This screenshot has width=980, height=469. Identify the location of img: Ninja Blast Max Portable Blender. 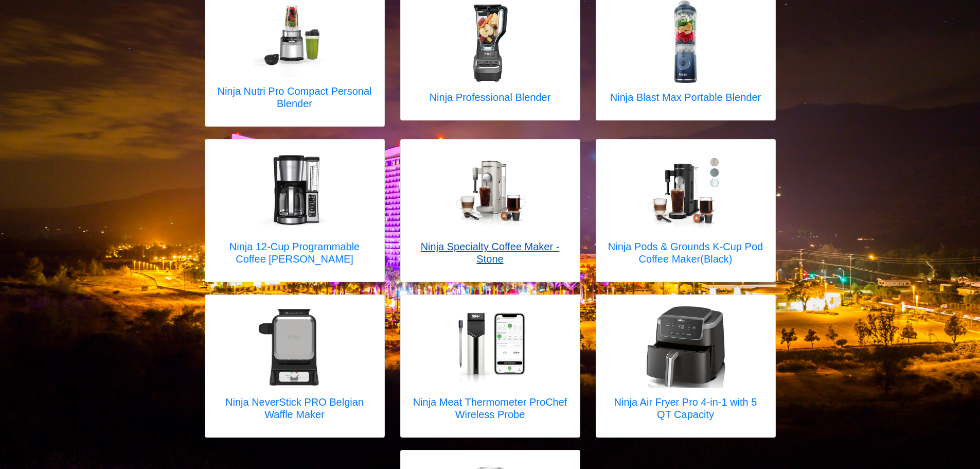
(685, 42).